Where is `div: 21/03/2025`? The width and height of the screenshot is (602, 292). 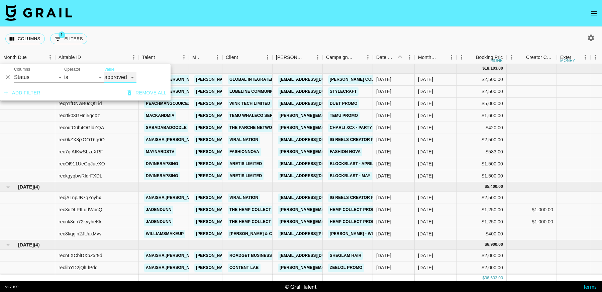
div: 21/03/2025 is located at coordinates (384, 255).